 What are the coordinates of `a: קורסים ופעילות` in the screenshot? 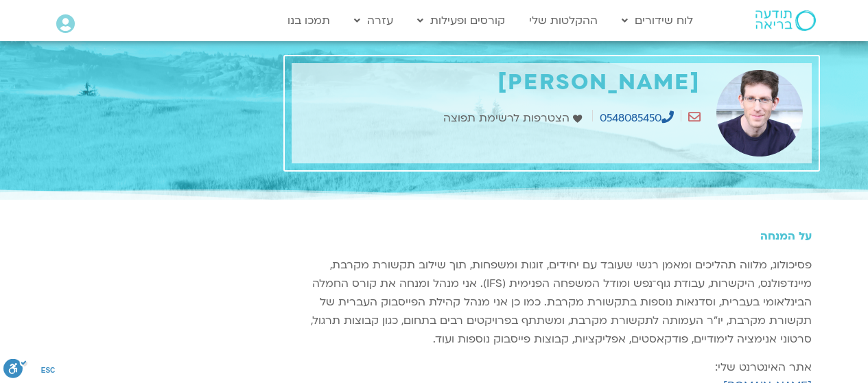 It's located at (461, 20).